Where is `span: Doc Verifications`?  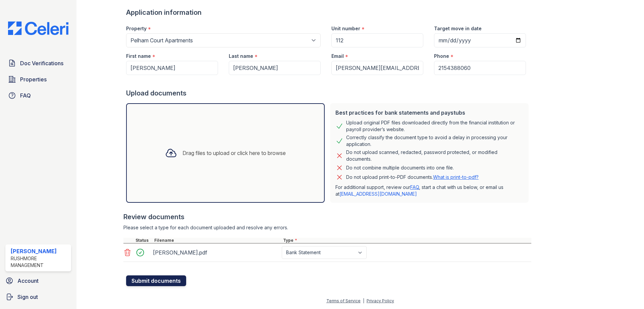
span: Doc Verifications is located at coordinates (42, 63).